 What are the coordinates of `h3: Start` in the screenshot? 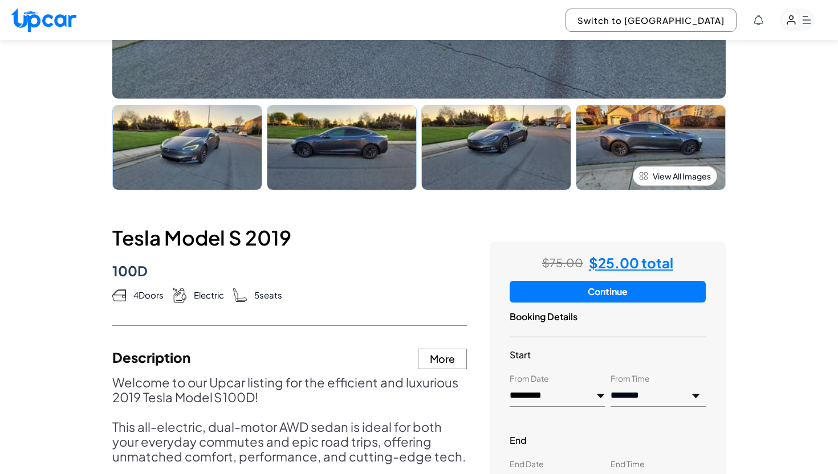 It's located at (608, 355).